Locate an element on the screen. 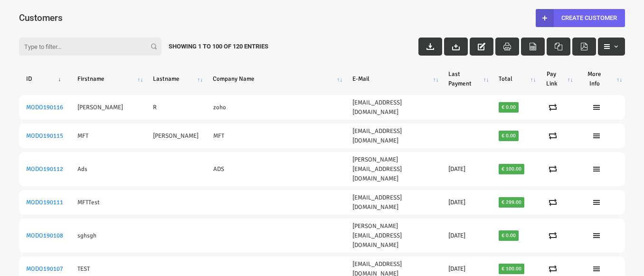  span: Customers is located at coordinates (41, 17).